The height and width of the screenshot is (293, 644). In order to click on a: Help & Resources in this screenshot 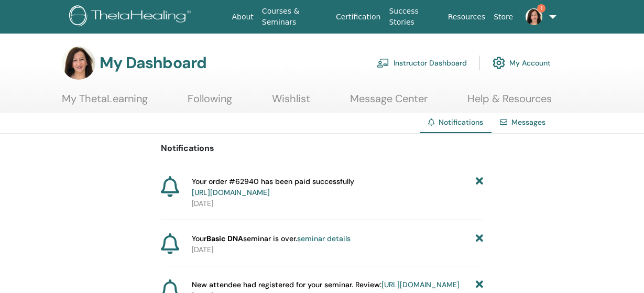, I will do `click(510, 103)`.